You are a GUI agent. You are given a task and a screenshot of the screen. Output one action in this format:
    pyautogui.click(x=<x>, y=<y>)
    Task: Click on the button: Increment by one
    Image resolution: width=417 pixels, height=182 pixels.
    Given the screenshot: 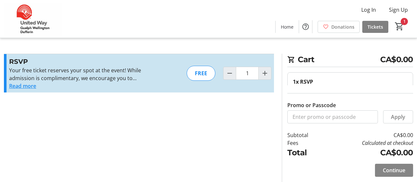 What is the action you would take?
    pyautogui.click(x=265, y=73)
    